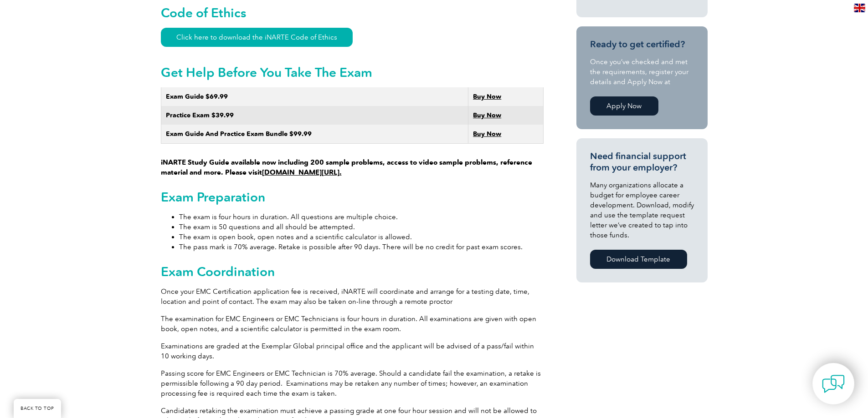 The height and width of the screenshot is (418, 868). What do you see at coordinates (642, 72) in the screenshot?
I see `p: Once you’ve checked and met the requirements, register your details and Apply Now at` at bounding box center [642, 72].